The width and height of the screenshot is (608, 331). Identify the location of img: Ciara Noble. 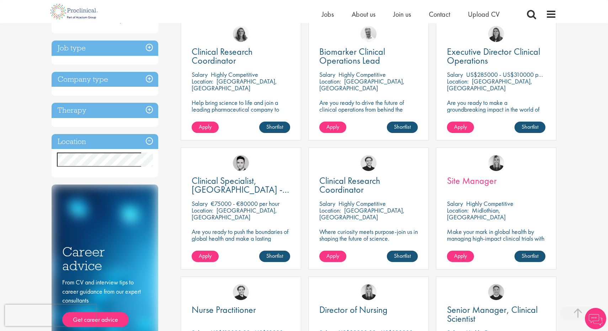
(496, 34).